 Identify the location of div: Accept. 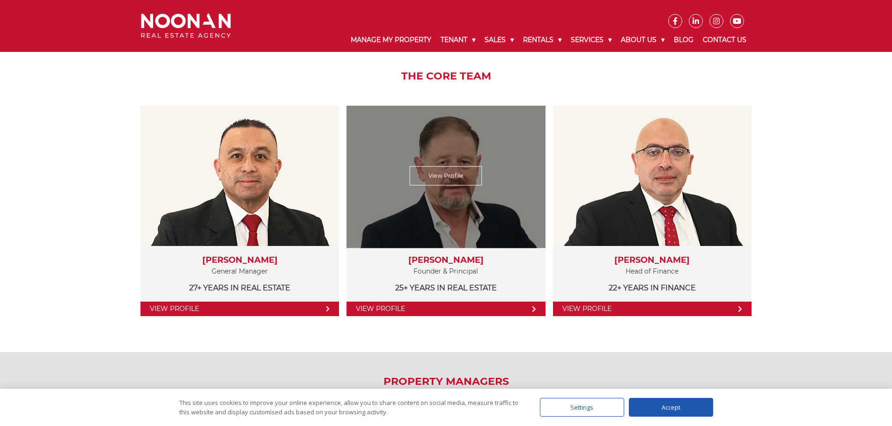
(671, 408).